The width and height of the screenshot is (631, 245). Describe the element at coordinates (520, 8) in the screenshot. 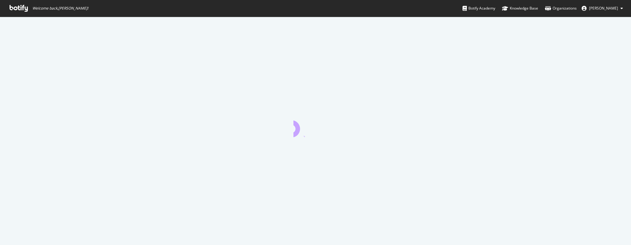

I see `div: Knowledge Base` at that location.